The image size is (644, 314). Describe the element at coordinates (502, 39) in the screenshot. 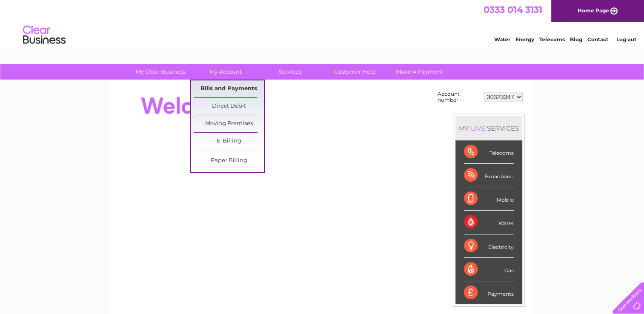

I see `a: Water` at that location.